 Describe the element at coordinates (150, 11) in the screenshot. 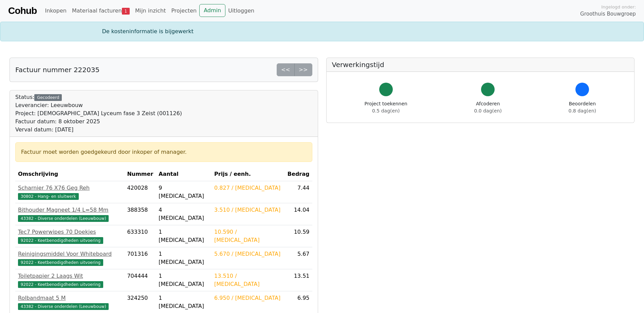

I see `a: Mijn inzicht` at that location.